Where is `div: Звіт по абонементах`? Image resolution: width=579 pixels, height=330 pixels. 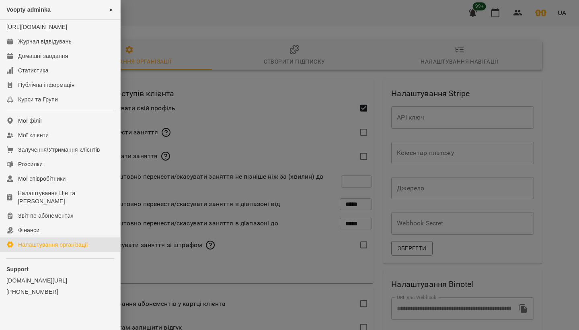 div: Звіт по абонементах is located at coordinates (46, 216).